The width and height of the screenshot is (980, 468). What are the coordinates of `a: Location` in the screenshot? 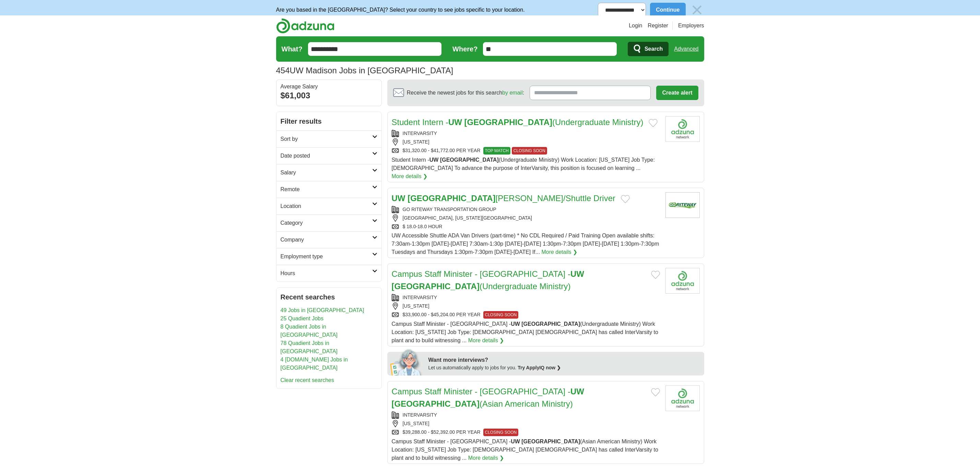 It's located at (329, 206).